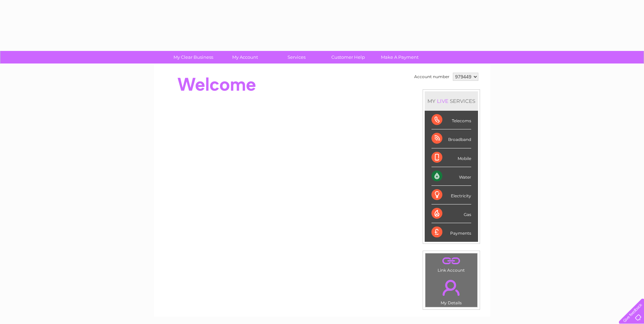  I want to click on div: MY SERVICES, so click(451, 101).